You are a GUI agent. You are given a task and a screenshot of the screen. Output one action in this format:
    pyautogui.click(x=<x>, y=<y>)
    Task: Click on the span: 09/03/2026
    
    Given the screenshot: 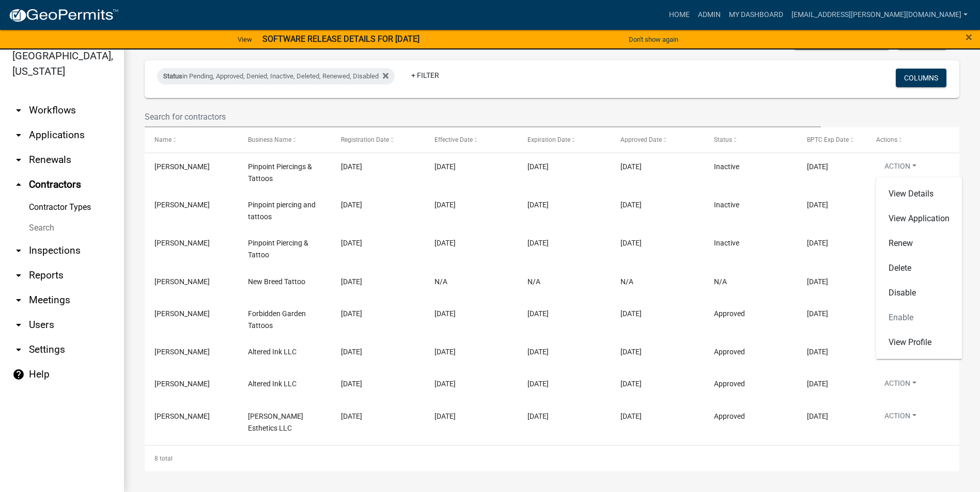 What is the action you would take?
    pyautogui.click(x=817, y=417)
    